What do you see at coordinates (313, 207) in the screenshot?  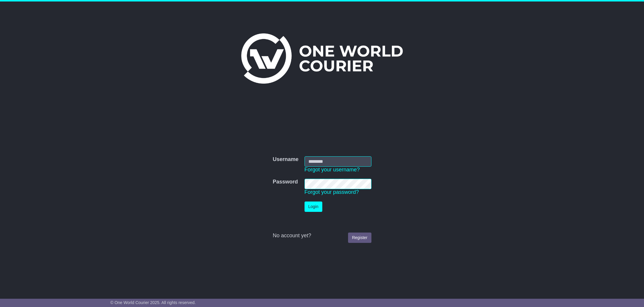 I see `button: Login` at bounding box center [313, 207].